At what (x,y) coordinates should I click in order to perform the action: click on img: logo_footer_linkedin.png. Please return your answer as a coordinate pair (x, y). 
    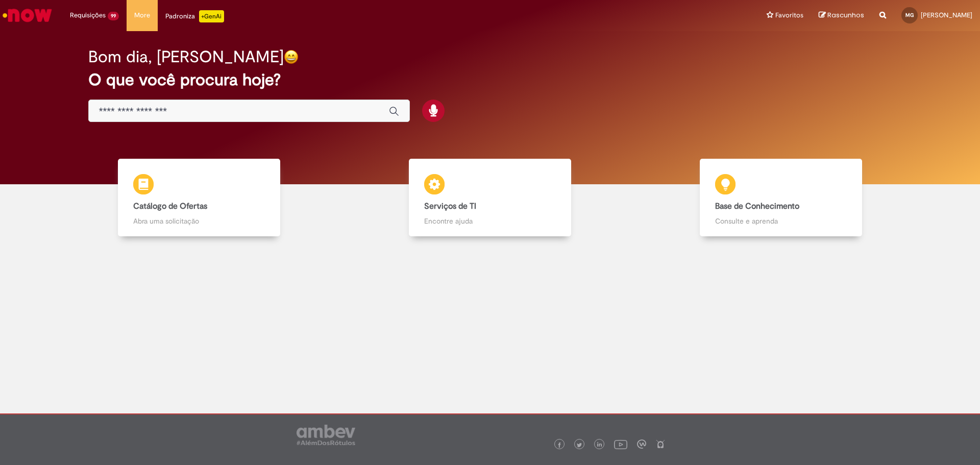
    Looking at the image, I should click on (600, 445).